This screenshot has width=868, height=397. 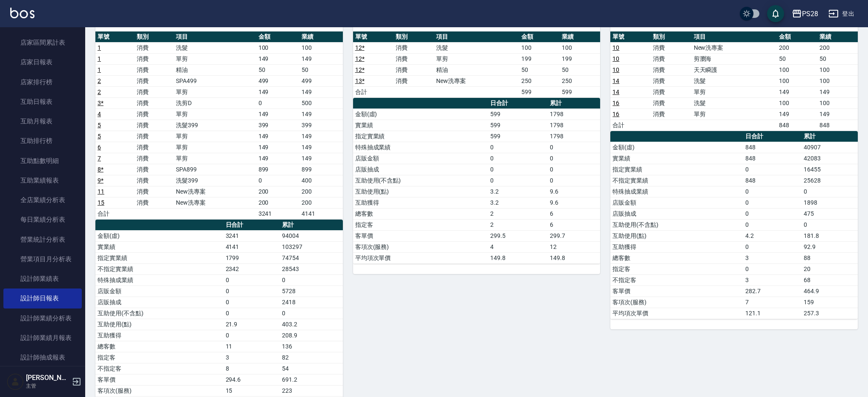 I want to click on td: 181.8, so click(x=830, y=236).